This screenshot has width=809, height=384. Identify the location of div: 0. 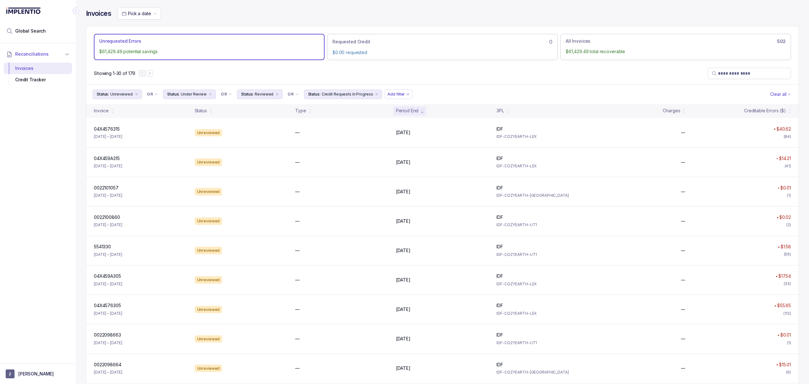
(442, 42).